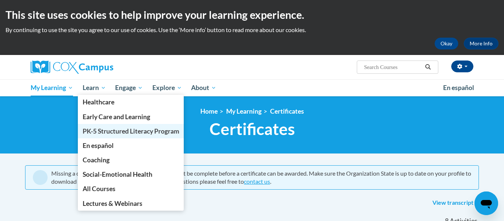 The height and width of the screenshot is (221, 504). What do you see at coordinates (209, 111) in the screenshot?
I see `a: Home` at bounding box center [209, 111].